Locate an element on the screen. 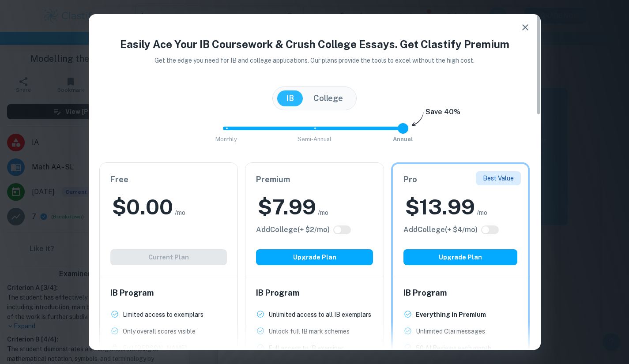 Image resolution: width=629 pixels, height=364 pixels. p: Everything in Premium is located at coordinates (451, 315).